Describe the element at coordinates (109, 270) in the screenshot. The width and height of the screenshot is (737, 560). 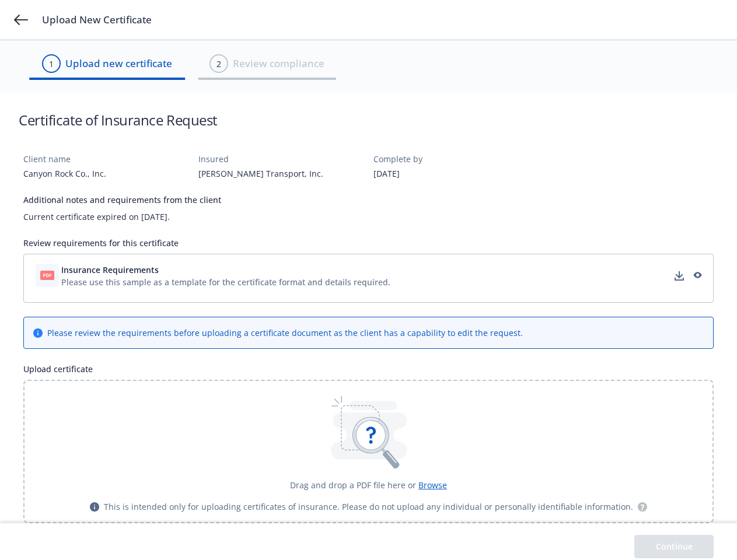
I see `span: Insurance Requirements` at that location.